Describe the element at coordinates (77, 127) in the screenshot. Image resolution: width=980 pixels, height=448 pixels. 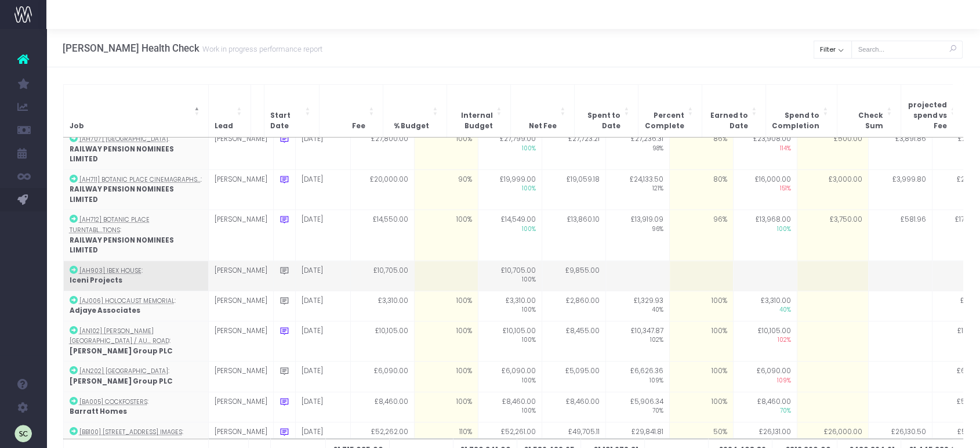
I see `span: Job` at that location.